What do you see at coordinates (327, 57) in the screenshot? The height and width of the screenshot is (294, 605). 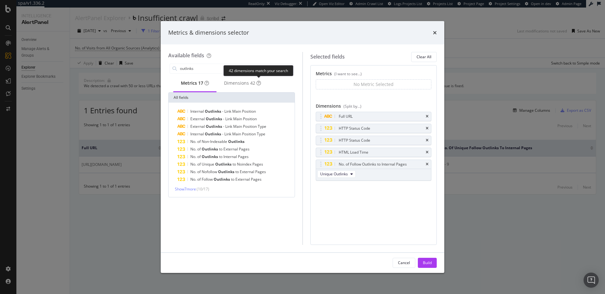 I see `div: Selected fields` at bounding box center [327, 57].